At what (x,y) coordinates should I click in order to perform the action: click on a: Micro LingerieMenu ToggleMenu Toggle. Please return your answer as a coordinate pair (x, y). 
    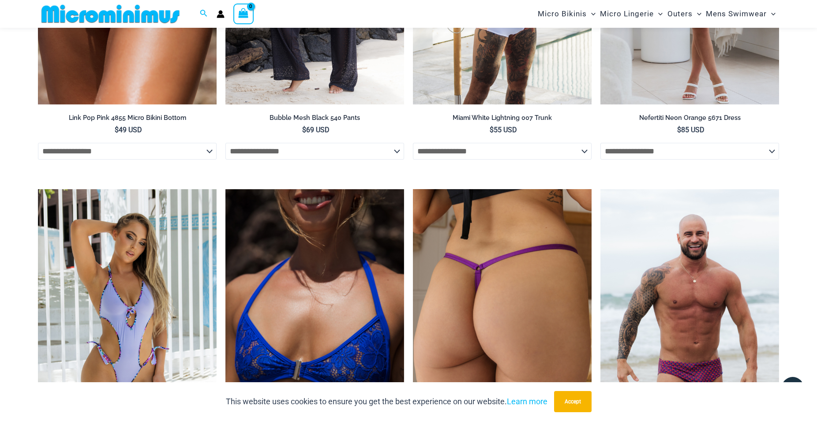
    Looking at the image, I should click on (631, 14).